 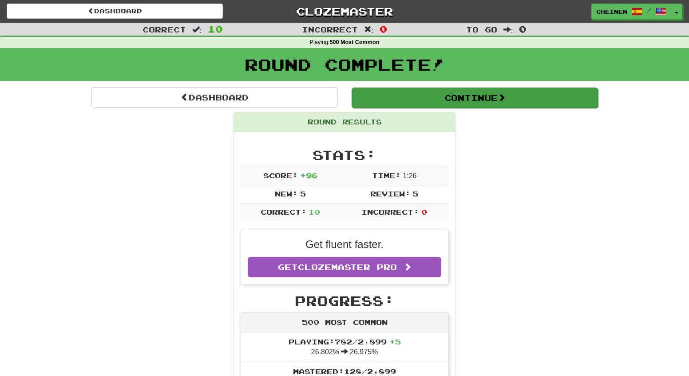 What do you see at coordinates (612, 12) in the screenshot?
I see `span: cheinen` at bounding box center [612, 12].